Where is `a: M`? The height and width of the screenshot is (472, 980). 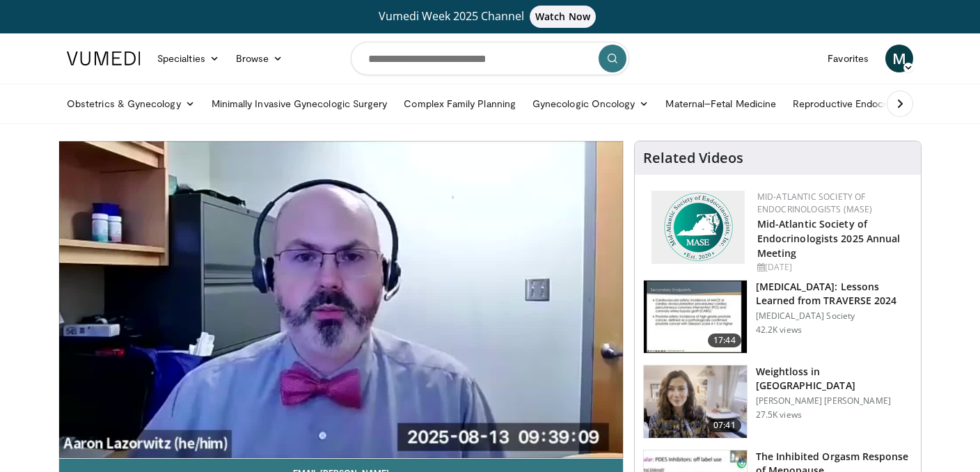 a: M is located at coordinates (900, 59).